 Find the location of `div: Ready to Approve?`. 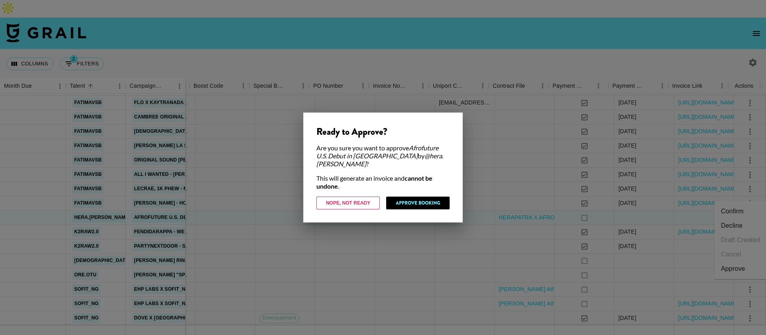

div: Ready to Approve? is located at coordinates (383, 132).